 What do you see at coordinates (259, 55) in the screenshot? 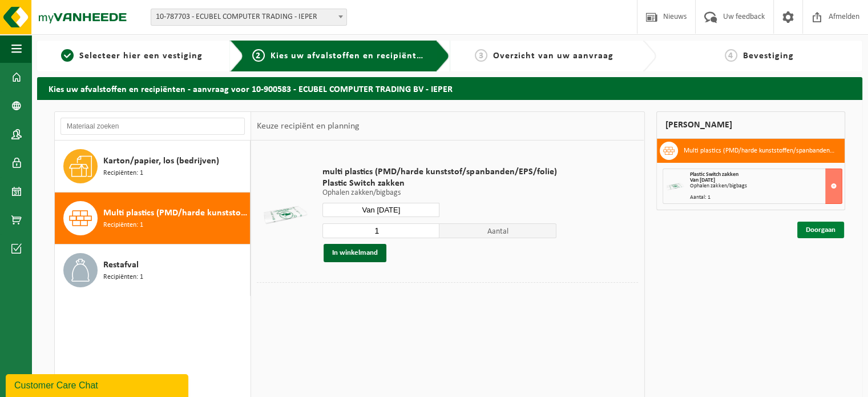
I see `span: 2` at bounding box center [259, 55].